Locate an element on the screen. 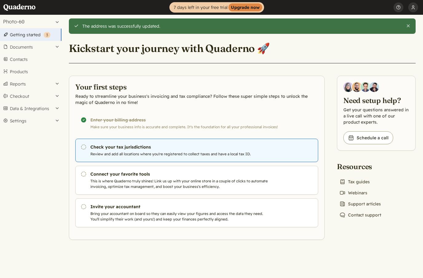 Image resolution: width=423 pixels, height=278 pixels. a: Schedule a call is located at coordinates (368, 138).